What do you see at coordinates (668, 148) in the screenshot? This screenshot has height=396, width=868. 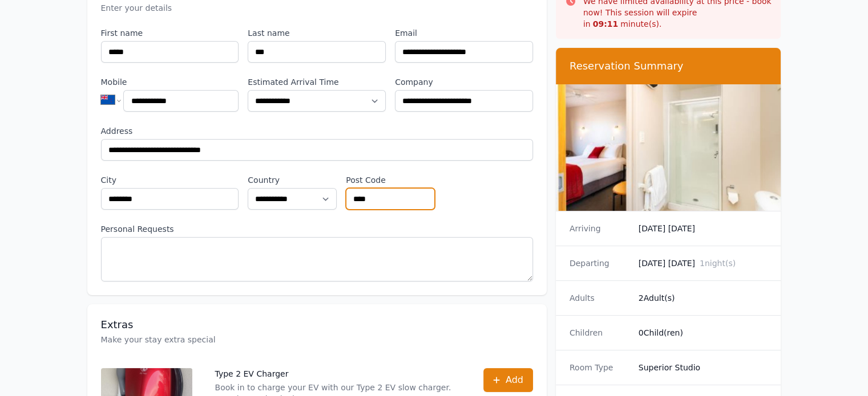 I see `img: Superior Studio` at bounding box center [668, 148].